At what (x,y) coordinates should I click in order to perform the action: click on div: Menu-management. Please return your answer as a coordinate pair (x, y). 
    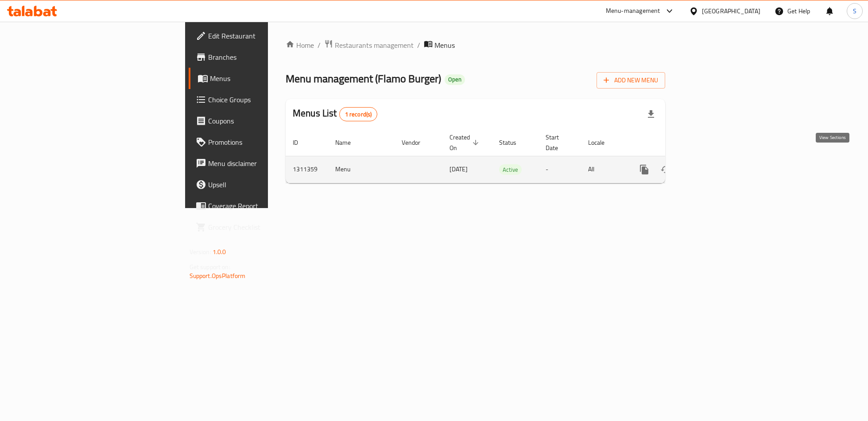
    Looking at the image, I should click on (633, 11).